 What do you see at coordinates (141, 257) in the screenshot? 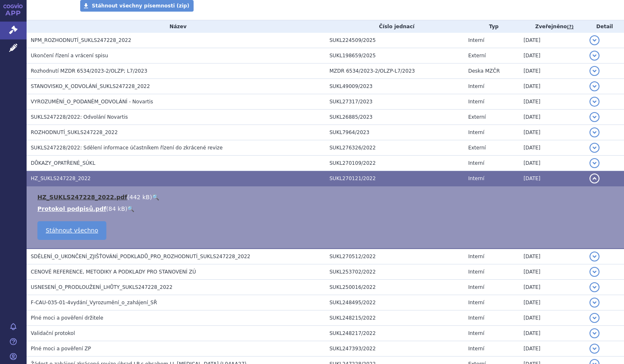
I see `span: SDĚLENÍ_O_UKONČENÍ_ZJIŠŤOVÁNÍ_PODKLADŮ_PRO_ROZHODNUTÍ_SUKLS247228_2022` at bounding box center [141, 257].